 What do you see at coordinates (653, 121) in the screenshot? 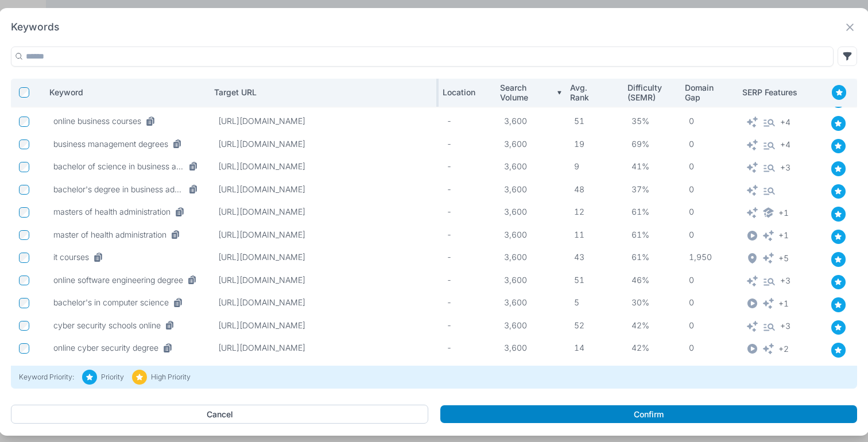
I see `p: 35 %` at bounding box center [653, 121].